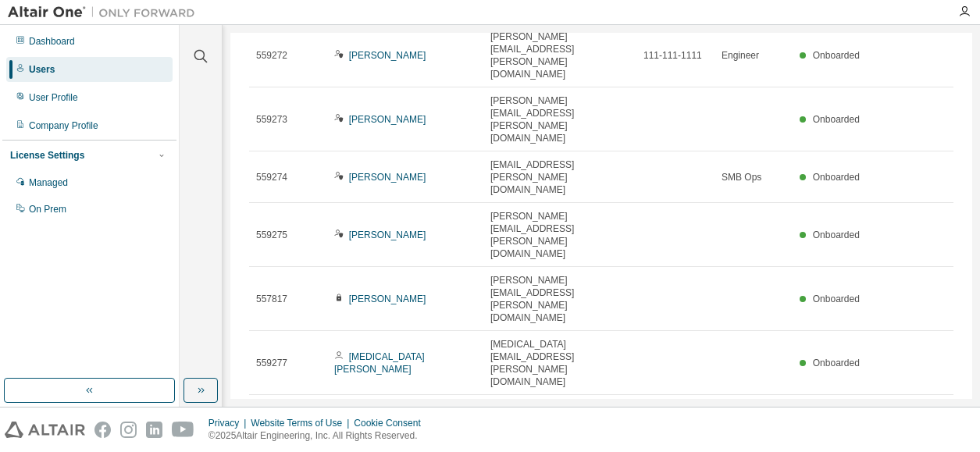 The image size is (980, 452). What do you see at coordinates (319, 436) in the screenshot?
I see `p: © 2025 Altair Engineering, Inc. All Rights Reserved.` at bounding box center [319, 436].